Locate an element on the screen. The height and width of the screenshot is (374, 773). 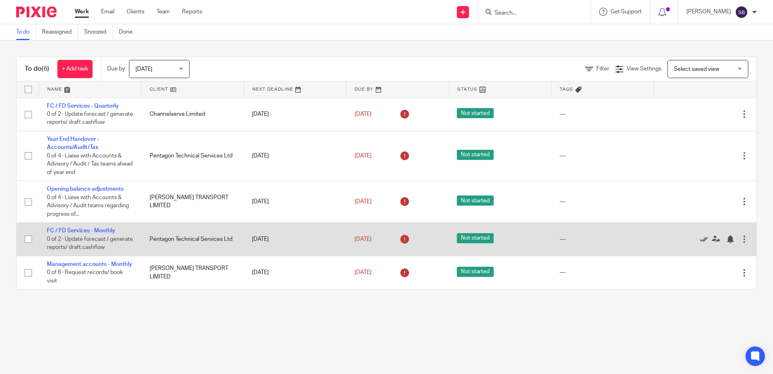
a: Work is located at coordinates (82, 12).